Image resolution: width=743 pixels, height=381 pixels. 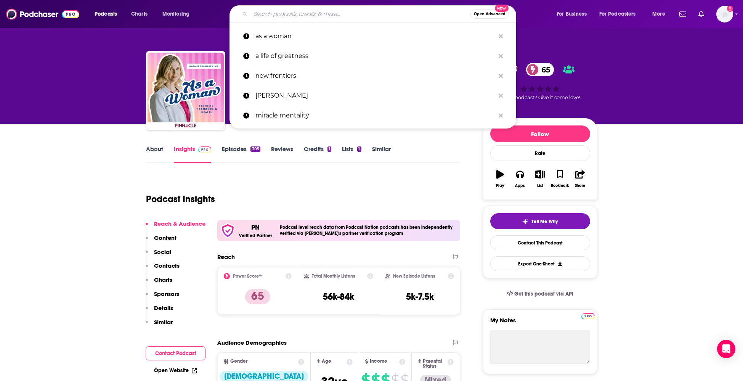 I want to click on a: Reviews, so click(x=282, y=154).